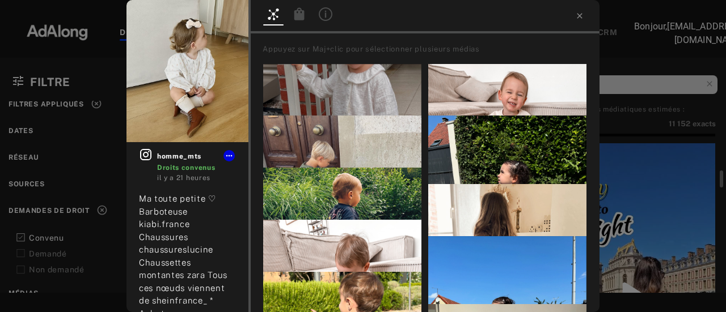 Image resolution: width=726 pixels, height=312 pixels. I want to click on div: Widget de chat, so click(697, 285).